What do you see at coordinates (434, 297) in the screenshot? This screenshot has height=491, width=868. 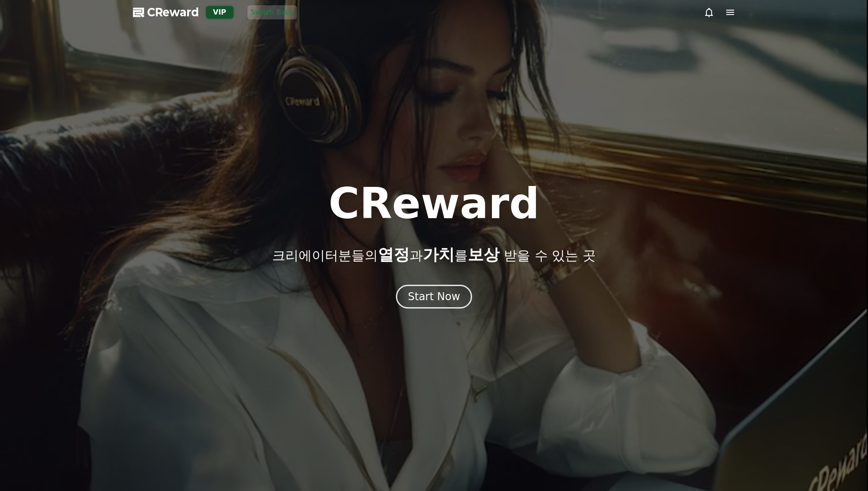 I see `a: Start Now` at bounding box center [434, 297].